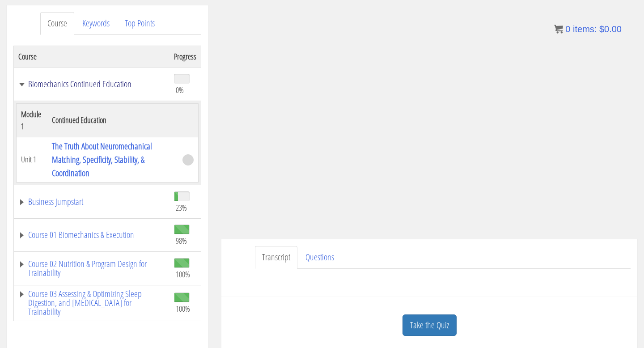 This screenshot has width=644, height=348. Describe the element at coordinates (102, 159) in the screenshot. I see `a: The Truth About Neuromechanical Matching, Specificity, Stability, & Coordination` at that location.